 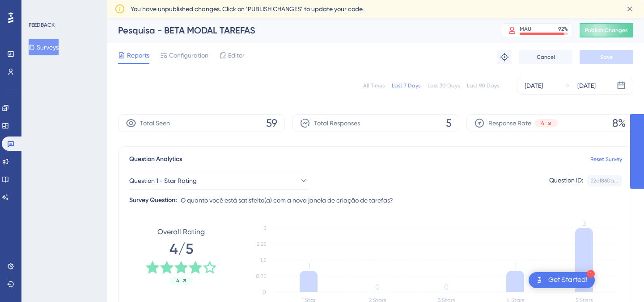 I want to click on button: Surveys, so click(x=43, y=48).